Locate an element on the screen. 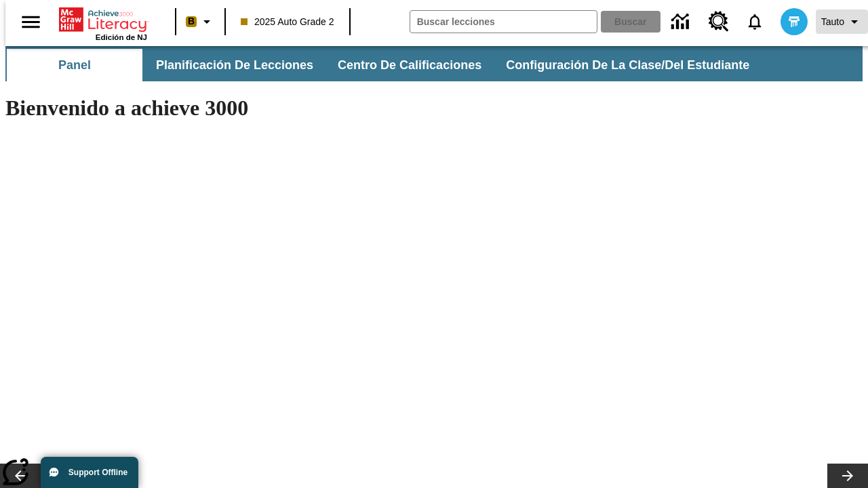 Image resolution: width=868 pixels, height=488 pixels. a: Centro de información is located at coordinates (681, 22).